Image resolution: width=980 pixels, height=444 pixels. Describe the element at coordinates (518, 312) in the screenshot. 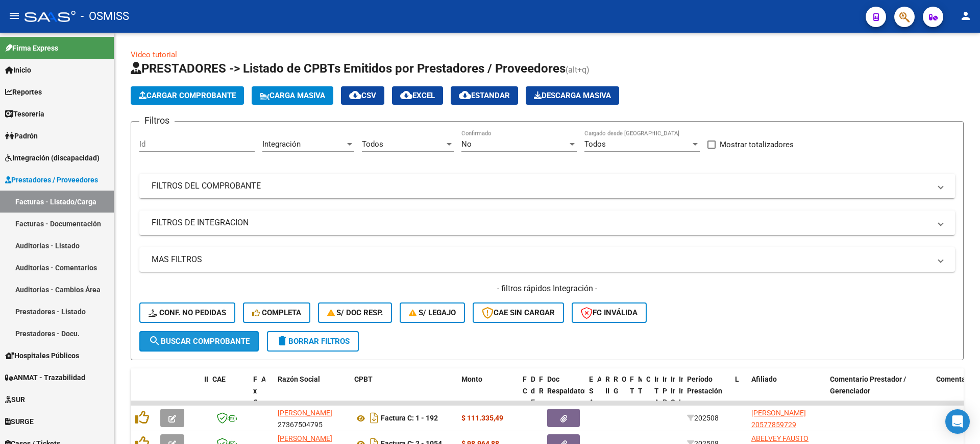

I see `span: CAE SIN CARGAR` at that location.